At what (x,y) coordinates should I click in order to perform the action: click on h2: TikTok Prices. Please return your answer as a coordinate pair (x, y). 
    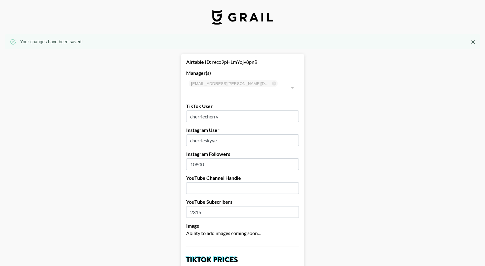
    Looking at the image, I should click on (243, 259).